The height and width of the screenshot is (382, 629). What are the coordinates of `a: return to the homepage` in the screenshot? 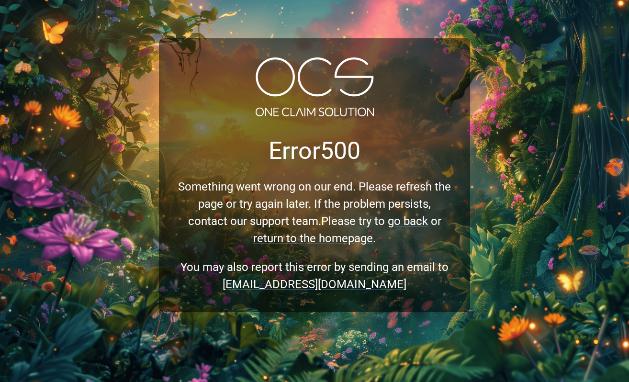 It's located at (313, 238).